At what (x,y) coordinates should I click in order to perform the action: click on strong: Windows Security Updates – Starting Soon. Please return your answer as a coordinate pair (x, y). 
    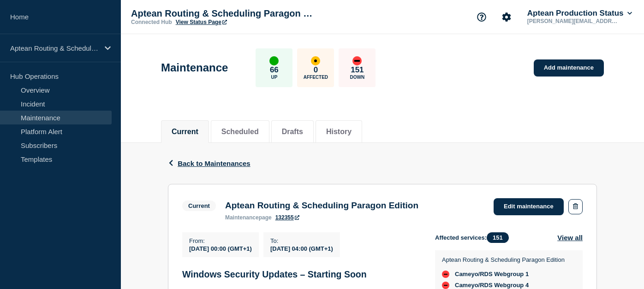
    Looking at the image, I should click on (274, 274).